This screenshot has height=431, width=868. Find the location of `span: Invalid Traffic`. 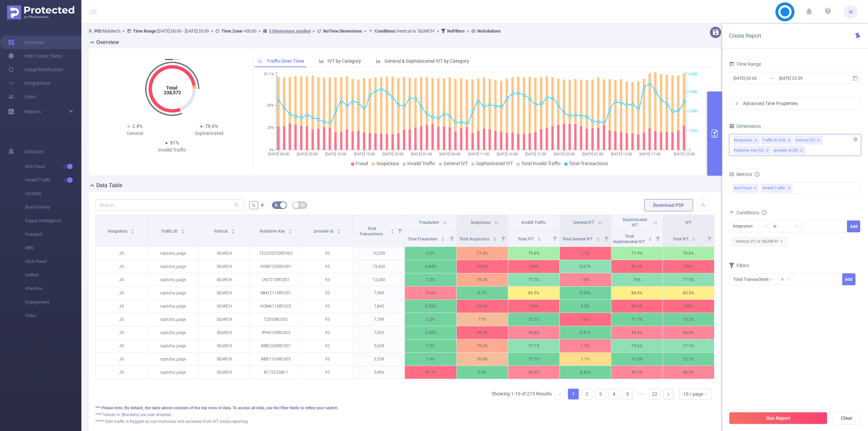

span: Invalid Traffic is located at coordinates (533, 222).